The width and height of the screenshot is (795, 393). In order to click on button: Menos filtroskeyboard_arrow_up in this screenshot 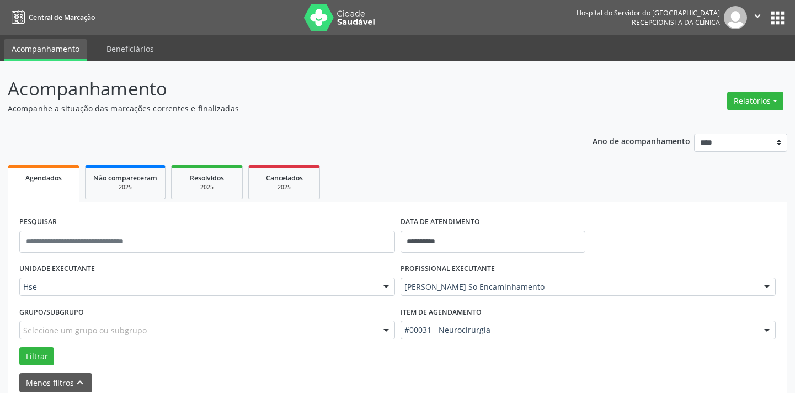, I will do `click(56, 382)`.